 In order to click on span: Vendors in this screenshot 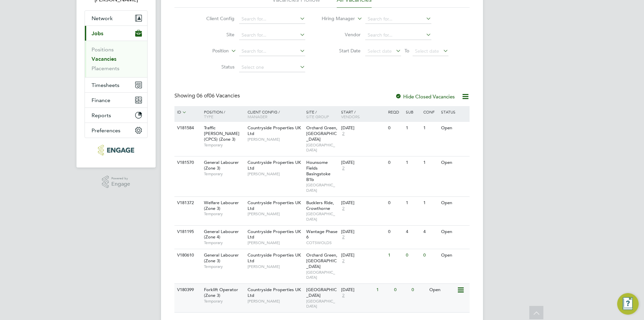, I will do `click(351, 117)`.